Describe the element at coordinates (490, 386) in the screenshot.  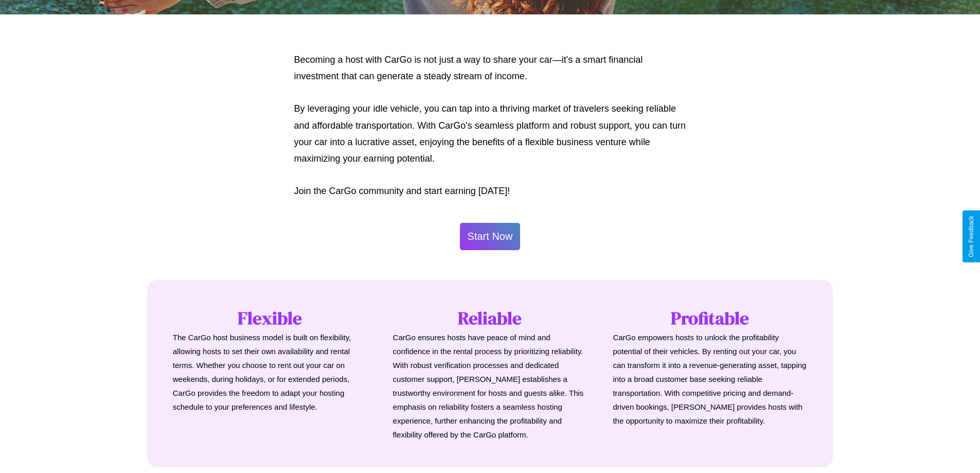
I see `p: CarGo ensures hosts have peace of mind and confidence in the rental process by prioritizing relia...` at that location.